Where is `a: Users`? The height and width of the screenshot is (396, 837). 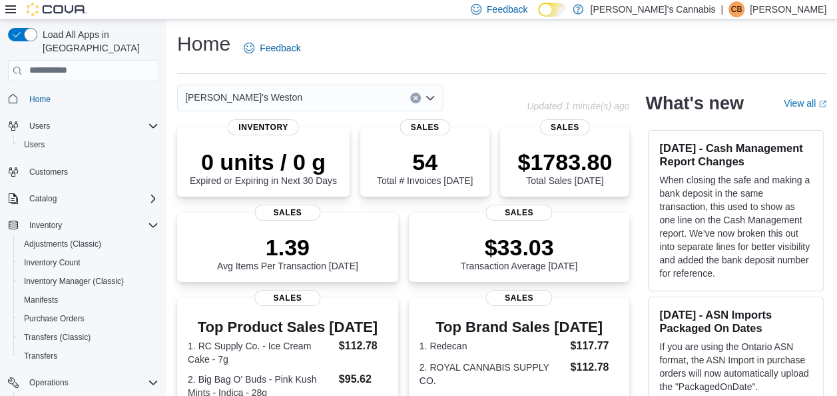 a: Users is located at coordinates (34, 145).